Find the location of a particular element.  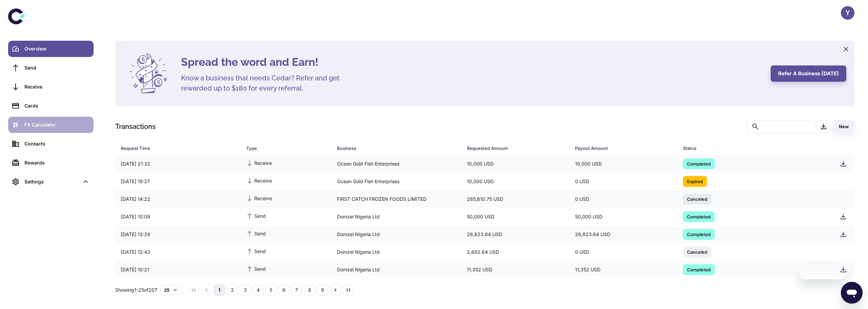

div: FX Calculator is located at coordinates (57, 125).